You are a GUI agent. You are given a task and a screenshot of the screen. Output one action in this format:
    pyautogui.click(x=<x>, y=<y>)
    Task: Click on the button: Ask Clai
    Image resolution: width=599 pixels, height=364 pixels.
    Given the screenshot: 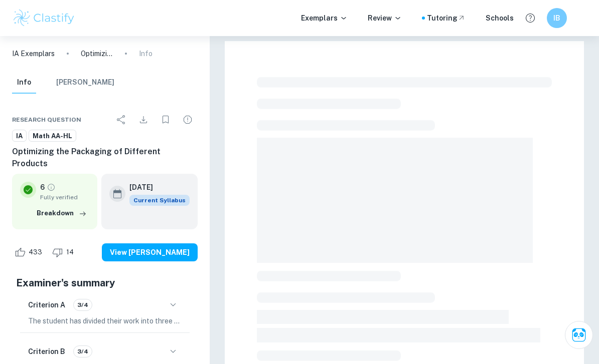 What is the action you would take?
    pyautogui.click(x=579, y=335)
    